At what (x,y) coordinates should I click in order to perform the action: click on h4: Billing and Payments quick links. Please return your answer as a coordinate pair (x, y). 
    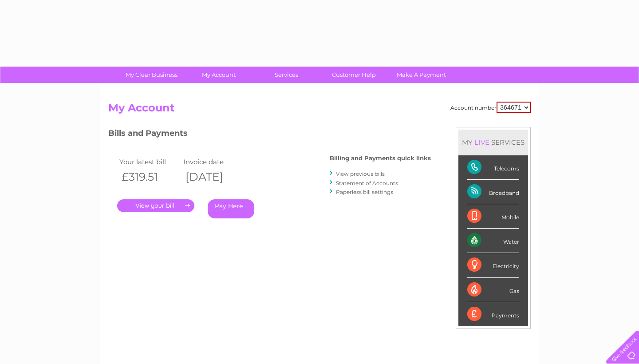
    Looking at the image, I should click on (380, 158).